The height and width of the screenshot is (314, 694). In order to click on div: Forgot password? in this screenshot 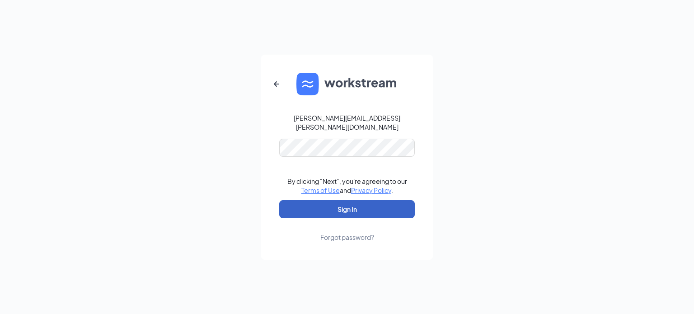, I will do `click(347, 237)`.